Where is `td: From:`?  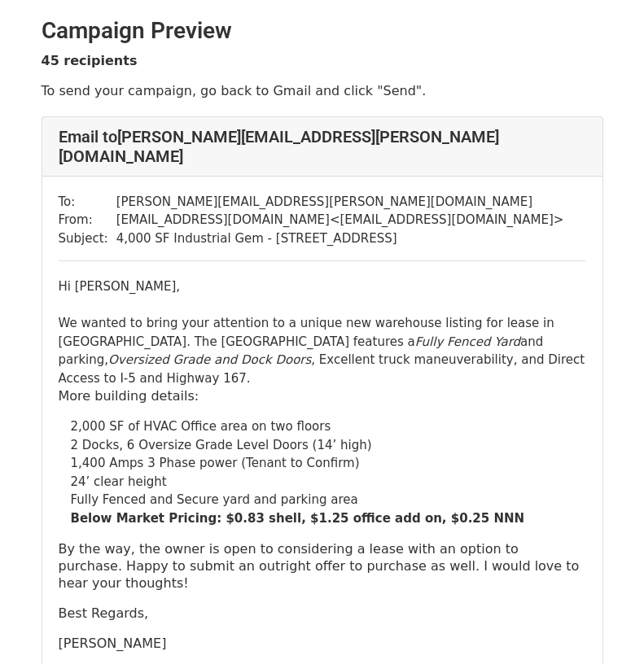
td: From: is located at coordinates (87, 220).